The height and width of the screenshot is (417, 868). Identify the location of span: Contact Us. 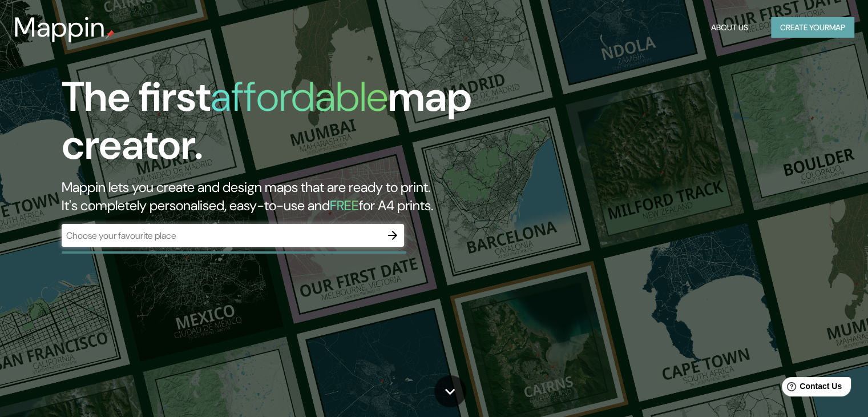
(54, 13).